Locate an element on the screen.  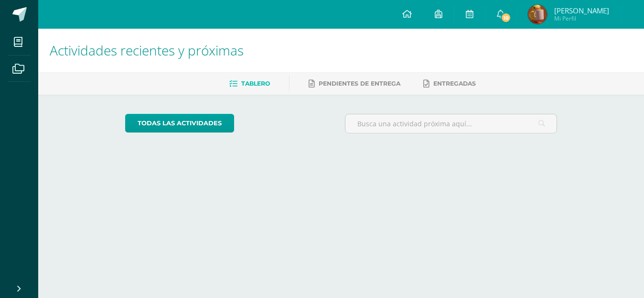
span: Entregadas is located at coordinates (454, 83).